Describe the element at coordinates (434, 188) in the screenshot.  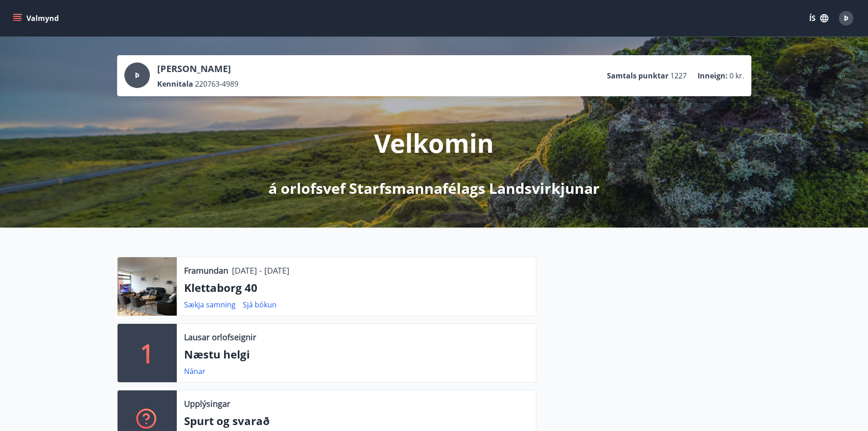
I see `p: á orlofsvef Starfsmannafélags Landsvirkjunar` at that location.